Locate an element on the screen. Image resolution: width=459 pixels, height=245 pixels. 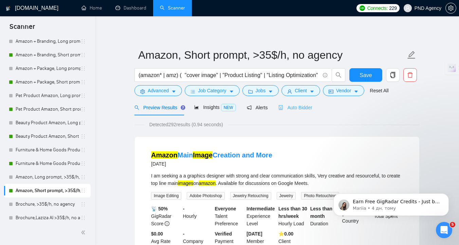
li: Amazon, Short prompt, >35$/h, no agency is located at coordinates (47, 191).